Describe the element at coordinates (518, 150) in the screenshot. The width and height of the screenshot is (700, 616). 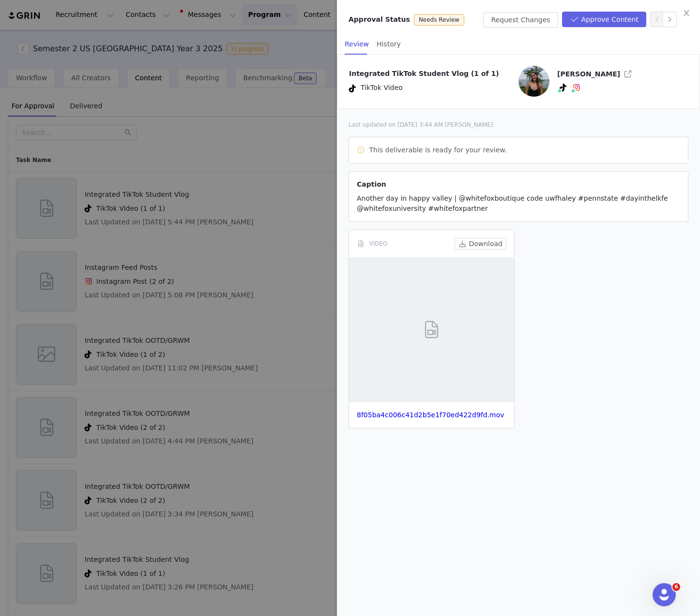
I see `article: This deliverable is ready for your review.` at that location.